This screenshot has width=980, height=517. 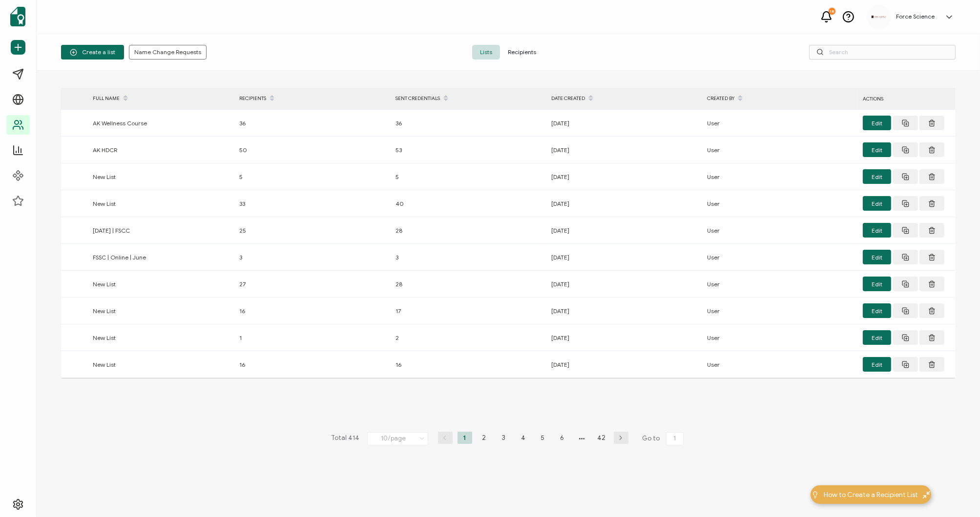 I want to click on div: CREATED BY, so click(x=780, y=99).